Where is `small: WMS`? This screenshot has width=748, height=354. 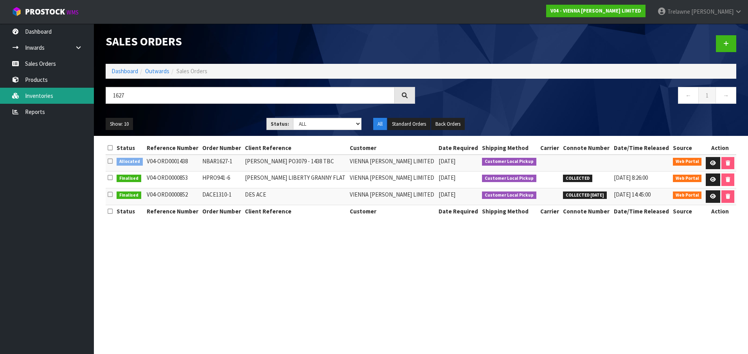
small: WMS is located at coordinates (72, 12).